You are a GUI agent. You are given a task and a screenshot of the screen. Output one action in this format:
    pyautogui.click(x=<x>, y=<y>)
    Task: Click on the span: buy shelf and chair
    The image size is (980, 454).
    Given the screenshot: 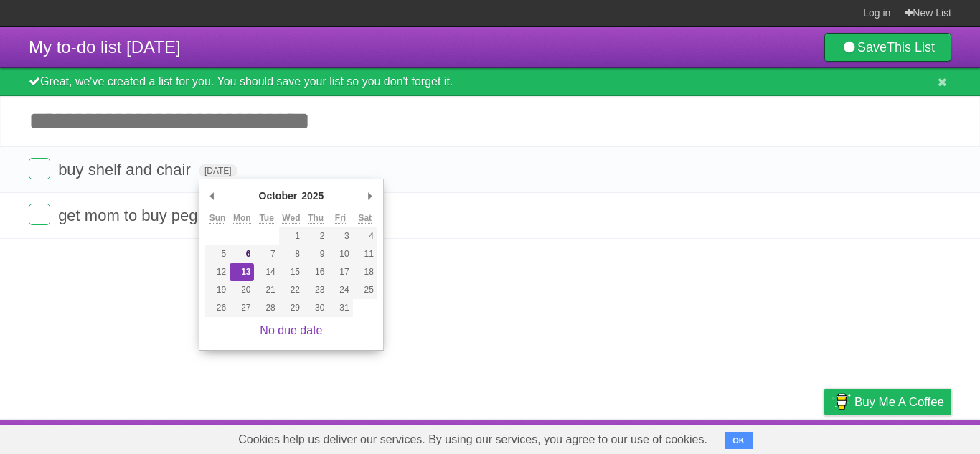 What is the action you would take?
    pyautogui.click(x=127, y=169)
    